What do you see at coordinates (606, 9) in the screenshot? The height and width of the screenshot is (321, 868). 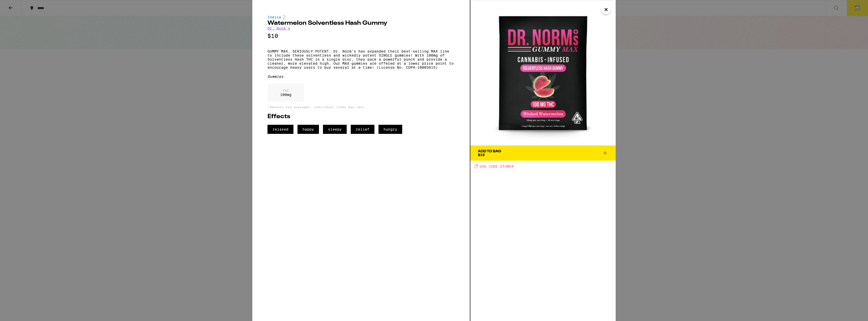 I see `button: Close` at bounding box center [606, 9].